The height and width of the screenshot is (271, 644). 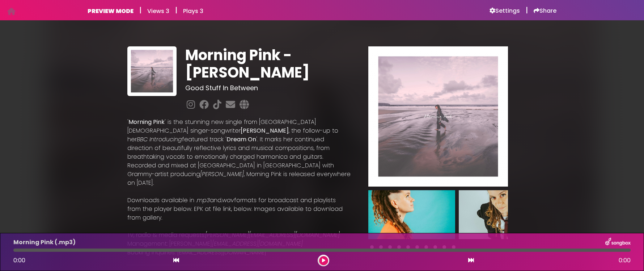 What do you see at coordinates (239, 235) in the screenshot?
I see `p: TV, radio & media requests:` at bounding box center [239, 235].